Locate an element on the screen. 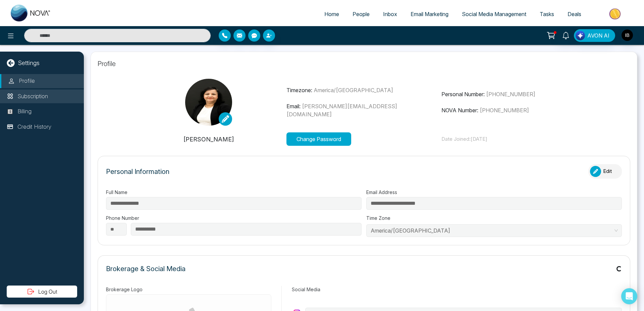  img: Lead Flow is located at coordinates (580, 36).